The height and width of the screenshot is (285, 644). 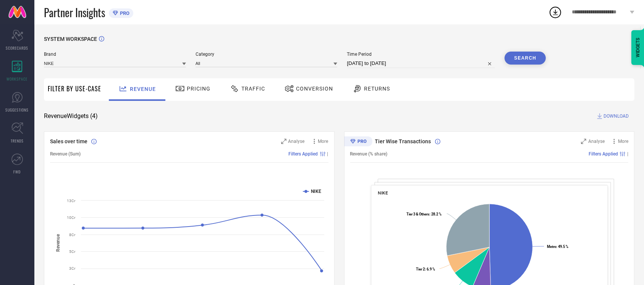 I want to click on text: 10Cr, so click(x=71, y=217).